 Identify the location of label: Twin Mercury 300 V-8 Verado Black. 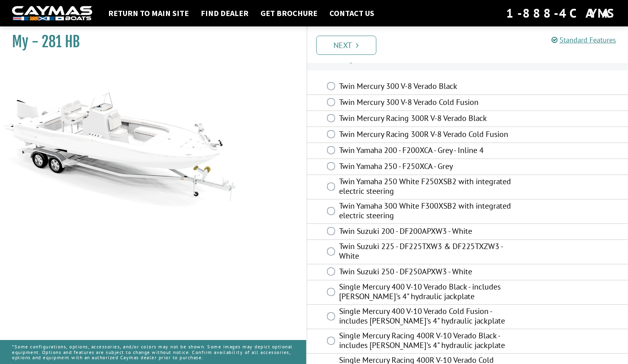
(426, 87).